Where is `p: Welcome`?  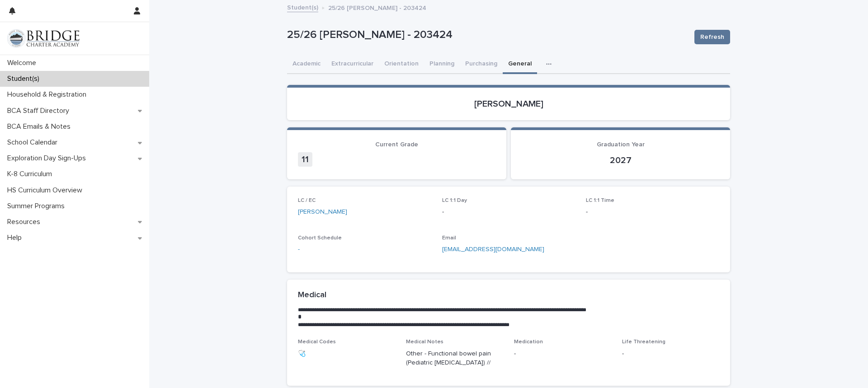
p: Welcome is located at coordinates (24, 63).